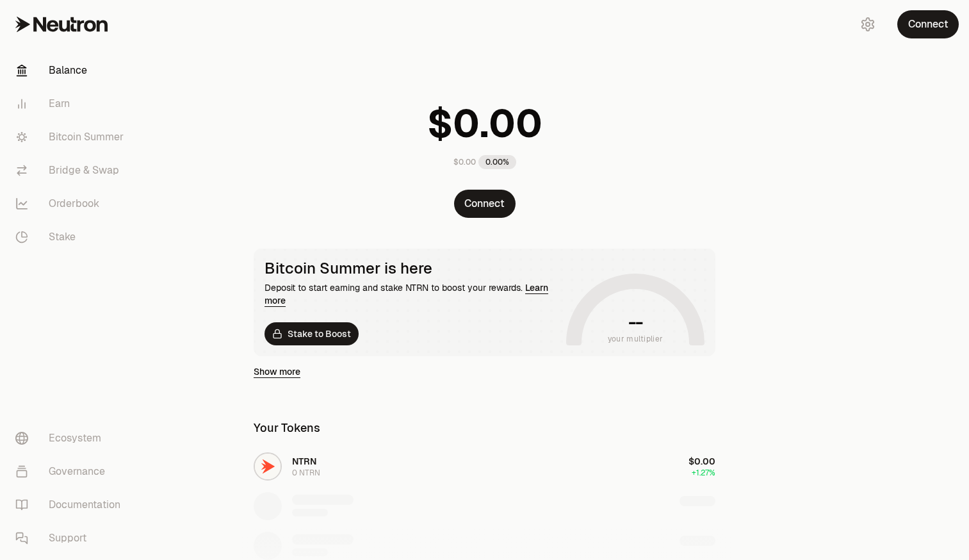 The width and height of the screenshot is (969, 560). I want to click on div: 0.00%, so click(497, 162).